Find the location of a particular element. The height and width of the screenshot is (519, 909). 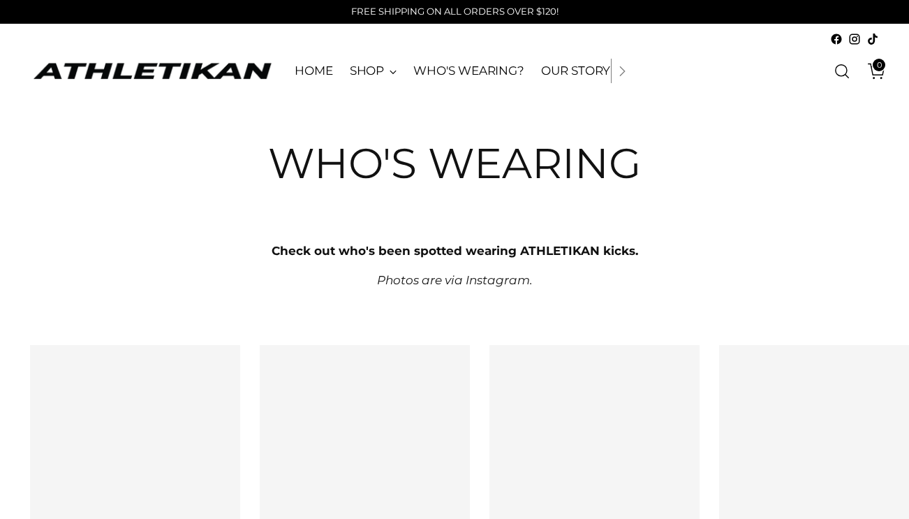

a: SHOP is located at coordinates (374, 71).